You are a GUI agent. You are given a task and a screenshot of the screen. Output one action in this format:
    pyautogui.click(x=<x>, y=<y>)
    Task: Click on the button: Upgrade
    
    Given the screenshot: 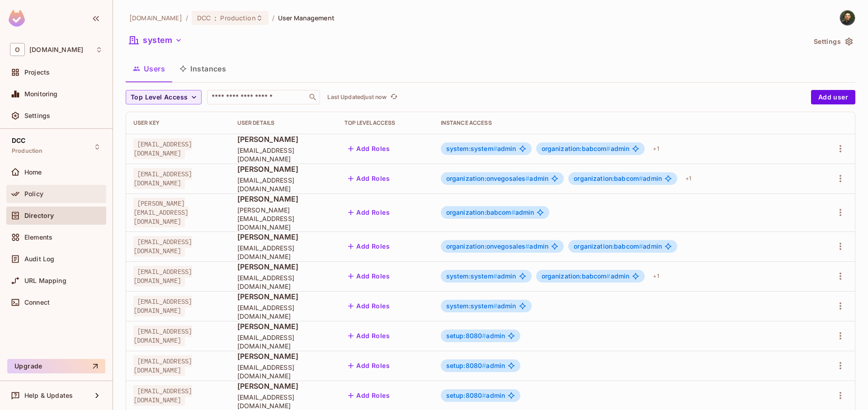 What is the action you would take?
    pyautogui.click(x=56, y=366)
    